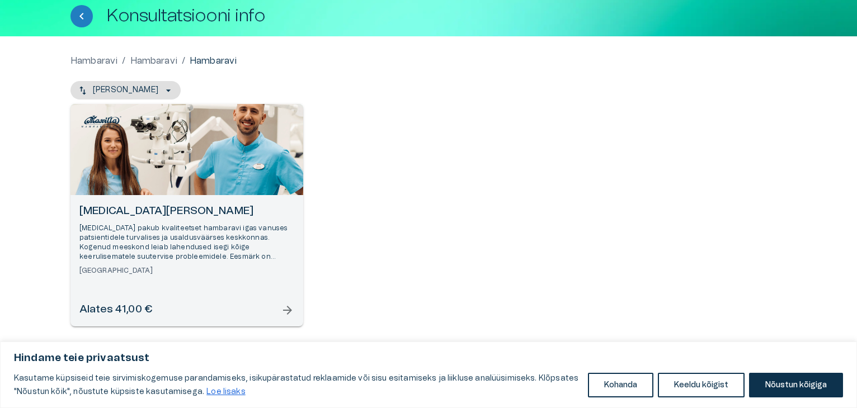 This screenshot has height=408, width=857. What do you see at coordinates (296, 385) in the screenshot?
I see `p: Kasutame küpsiseid teie sirvimiskogemuse parandamiseks, isikupärastatud reklaamide või sisu esita...` at bounding box center [296, 385].